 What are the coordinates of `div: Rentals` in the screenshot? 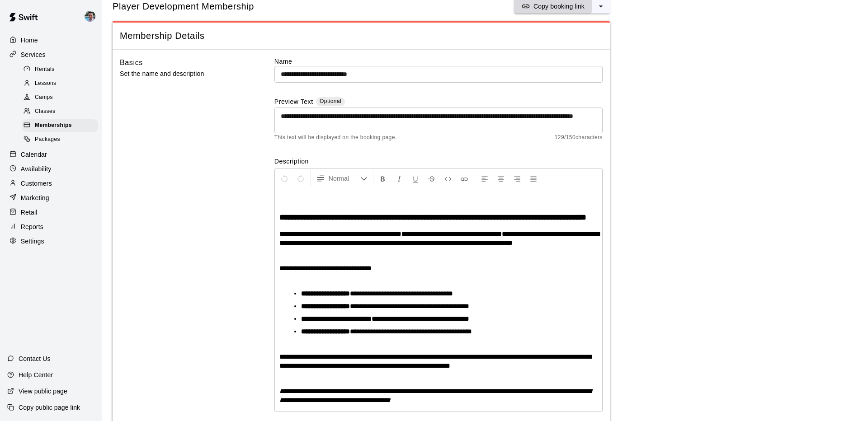 It's located at (59, 70).